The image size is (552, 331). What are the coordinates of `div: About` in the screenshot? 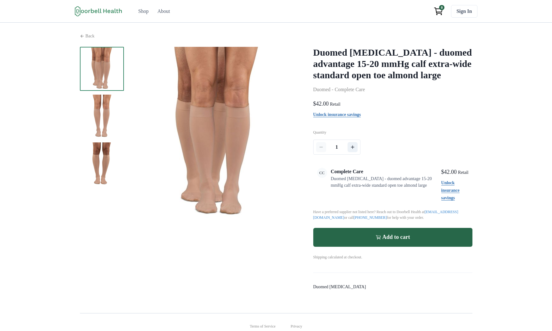 It's located at (164, 11).